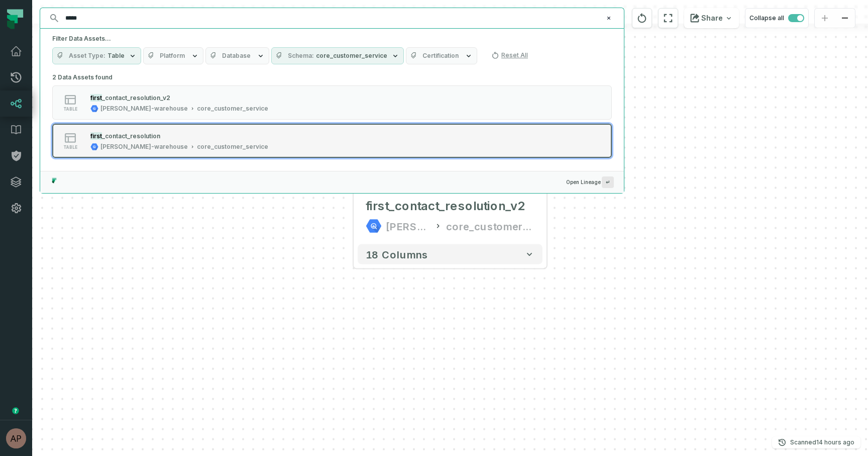 The height and width of the screenshot is (456, 868). I want to click on relative-time: Sep 18, 2025, 9:02 PM EDT, so click(835, 442).